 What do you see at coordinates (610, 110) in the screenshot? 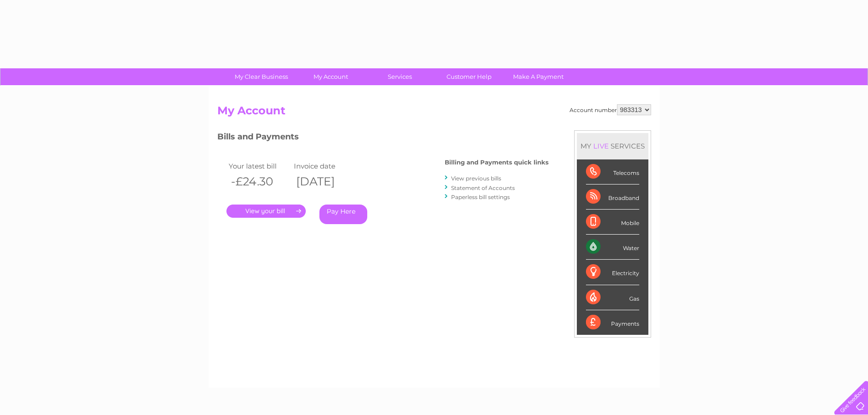
I see `div: Account number` at bounding box center [610, 110].